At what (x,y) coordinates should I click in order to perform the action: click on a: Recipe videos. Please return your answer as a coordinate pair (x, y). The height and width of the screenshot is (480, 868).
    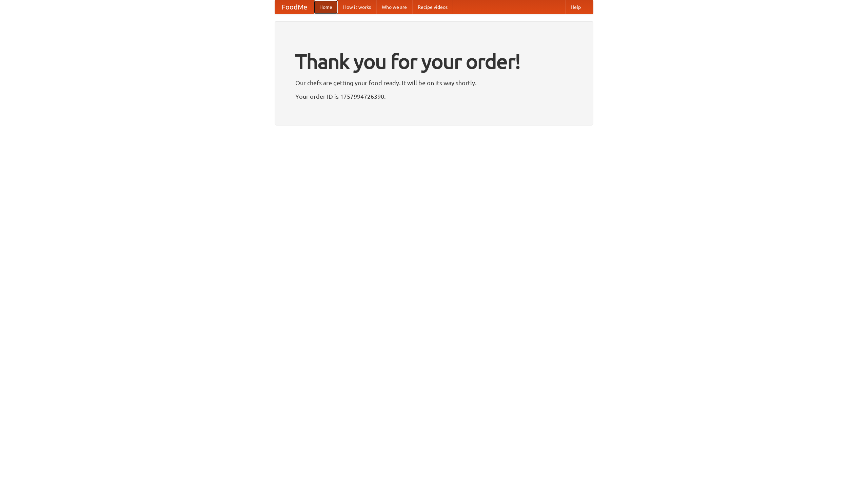
    Looking at the image, I should click on (432, 7).